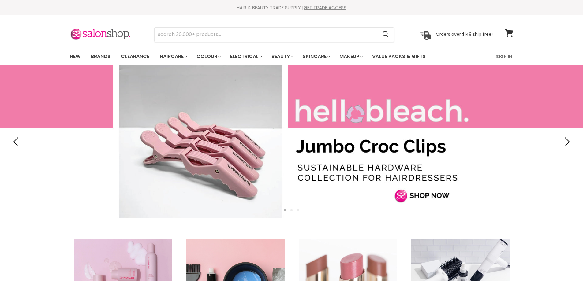  I want to click on form: Product, so click(274, 35).